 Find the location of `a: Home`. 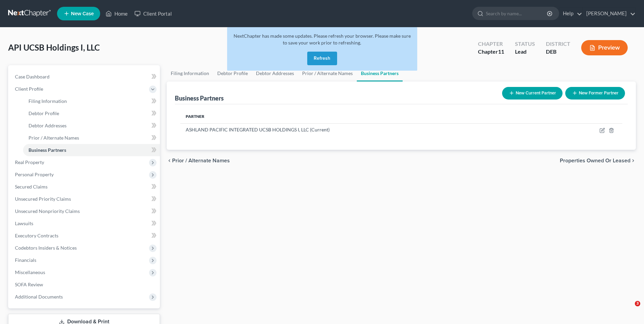

a: Home is located at coordinates (117, 14).